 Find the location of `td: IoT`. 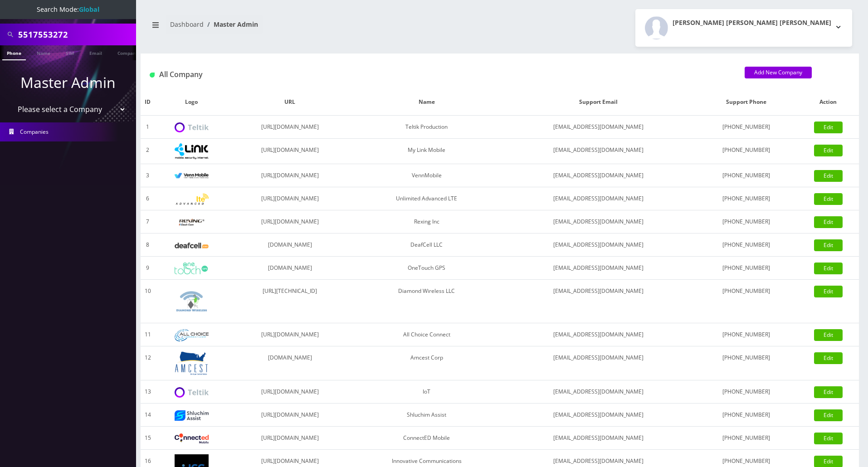

td: IoT is located at coordinates (426, 392).